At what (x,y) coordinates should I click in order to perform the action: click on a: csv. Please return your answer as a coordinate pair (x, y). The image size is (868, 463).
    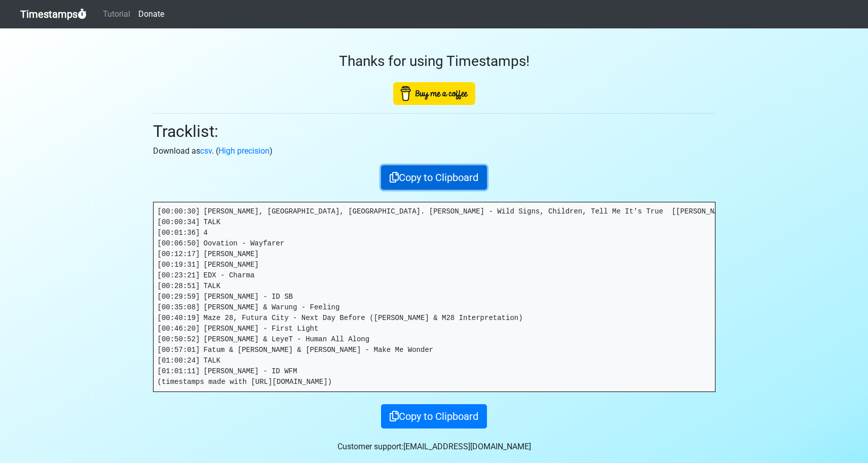
    Looking at the image, I should click on (206, 150).